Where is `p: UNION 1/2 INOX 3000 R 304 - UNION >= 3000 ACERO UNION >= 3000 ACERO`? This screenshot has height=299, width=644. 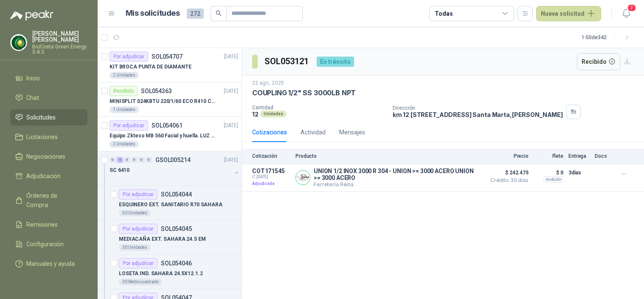
p: UNION 1/2 INOX 3000 R 304 - UNION >= 3000 ACERO UNION >= 3000 ACERO is located at coordinates (398, 174).